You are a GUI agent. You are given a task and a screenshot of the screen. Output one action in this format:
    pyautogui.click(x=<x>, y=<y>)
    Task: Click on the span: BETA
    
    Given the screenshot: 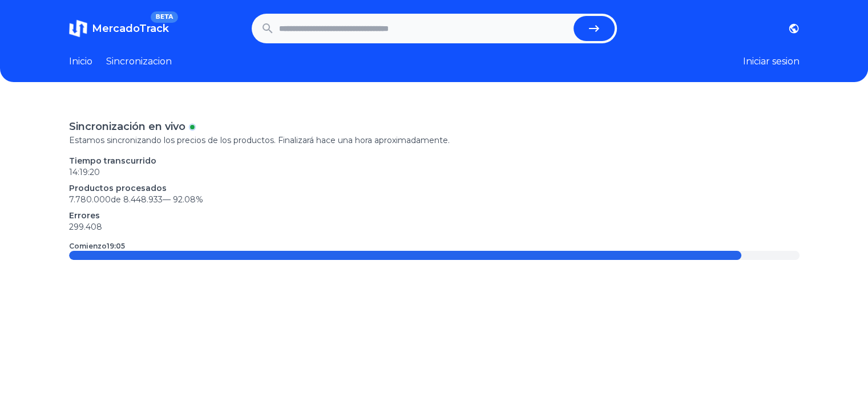 What is the action you would take?
    pyautogui.click(x=164, y=17)
    